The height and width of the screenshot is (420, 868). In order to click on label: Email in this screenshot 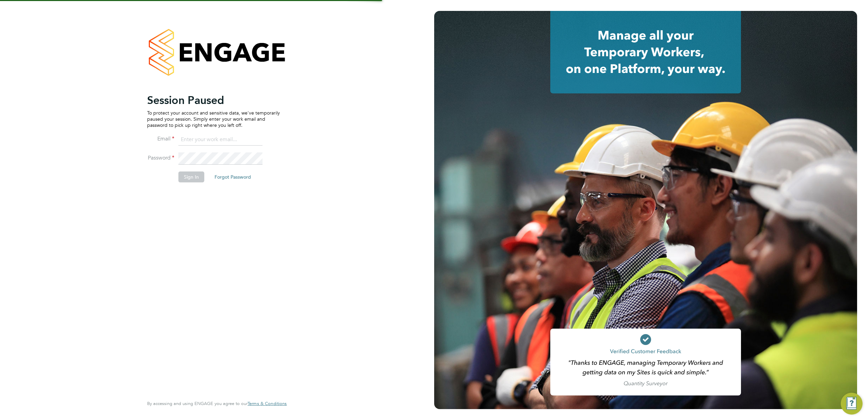, I will do `click(161, 139)`.